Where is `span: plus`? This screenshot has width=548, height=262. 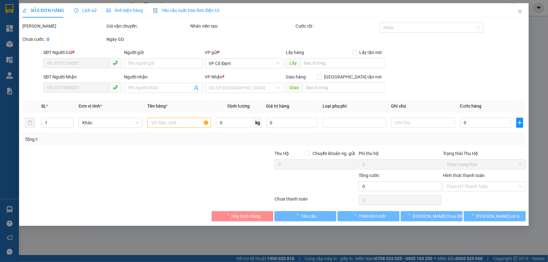 span: plus is located at coordinates (520, 123).